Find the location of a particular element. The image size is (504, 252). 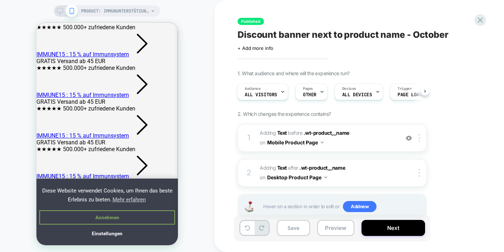

img: Joystick is located at coordinates (249, 207).